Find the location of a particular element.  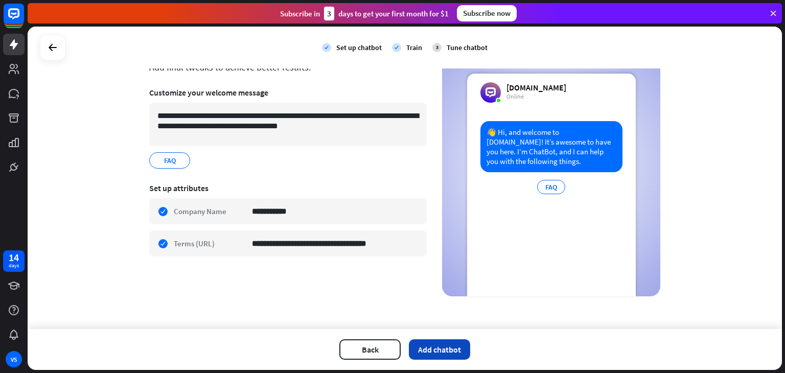

div: Subscribe in days to get your first month for $1 is located at coordinates (365, 13).